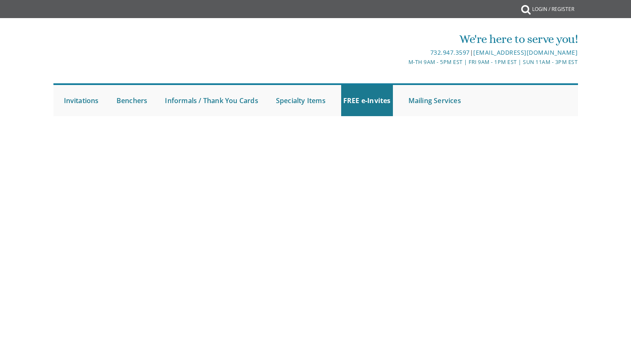 Image resolution: width=631 pixels, height=364 pixels. I want to click on a: Benchers, so click(132, 100).